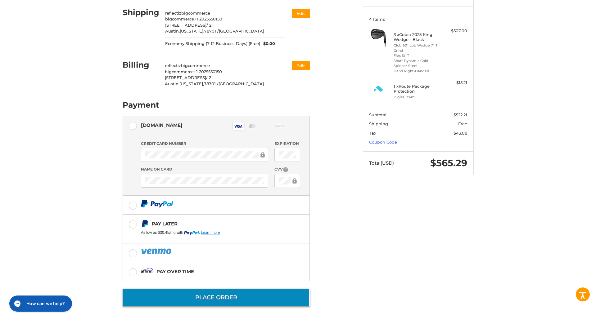 The width and height of the screenshot is (596, 320). I want to click on span: Learn more, so click(69, 2).